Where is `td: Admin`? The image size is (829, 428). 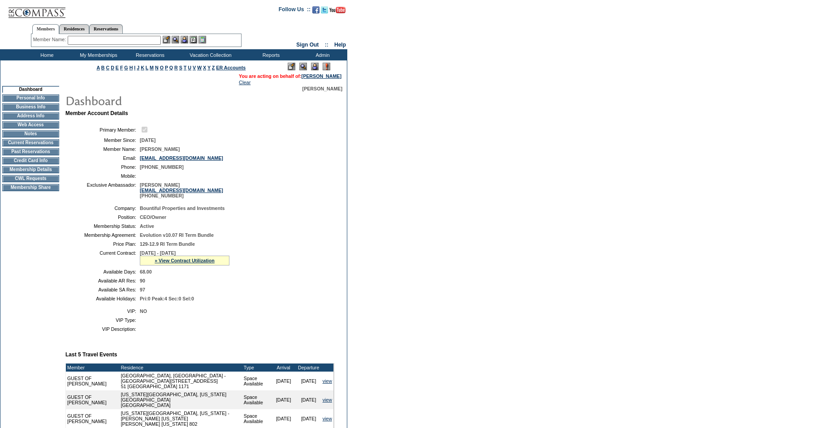 td: Admin is located at coordinates (321, 55).